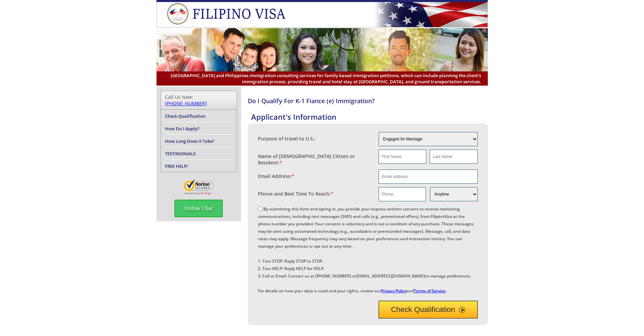  Describe the element at coordinates (176, 166) in the screenshot. I see `a: FREE HELP!` at that location.